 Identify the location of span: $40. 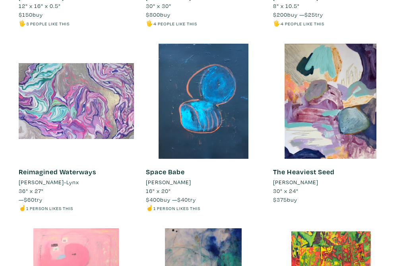
(182, 200).